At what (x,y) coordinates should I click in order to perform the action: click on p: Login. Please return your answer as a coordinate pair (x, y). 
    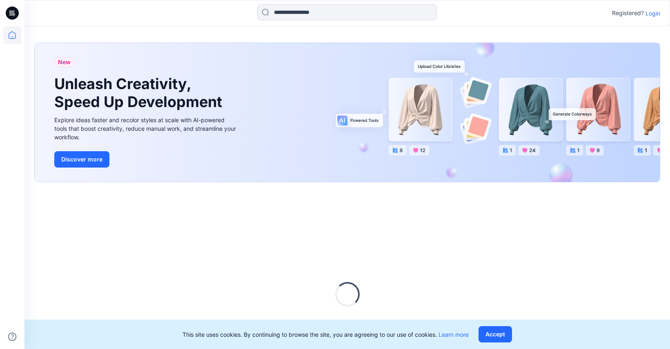
    Looking at the image, I should click on (653, 13).